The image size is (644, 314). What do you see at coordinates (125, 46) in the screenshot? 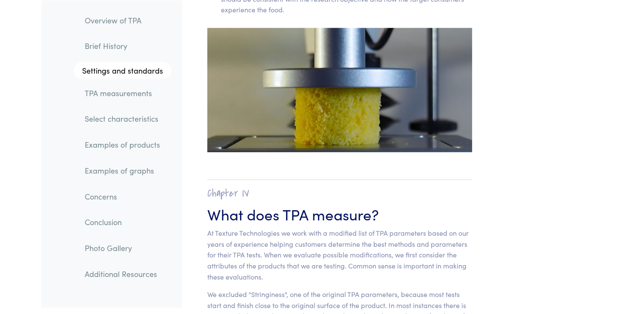
I see `a: Brief History` at bounding box center [125, 46].